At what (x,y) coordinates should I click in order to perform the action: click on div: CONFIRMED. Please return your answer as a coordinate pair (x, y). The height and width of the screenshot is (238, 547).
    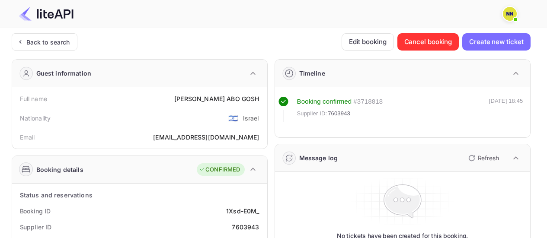
    Looking at the image, I should click on (219, 170).